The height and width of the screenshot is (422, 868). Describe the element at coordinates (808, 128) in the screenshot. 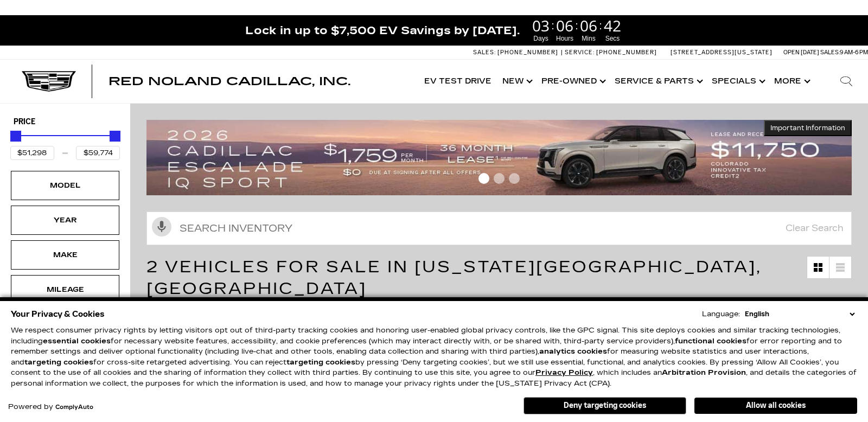

I see `button: Important Information` at that location.